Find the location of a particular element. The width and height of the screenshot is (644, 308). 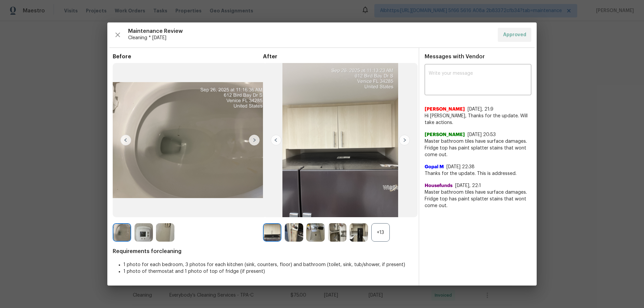

span: Requirements for cleaning is located at coordinates (263, 251).